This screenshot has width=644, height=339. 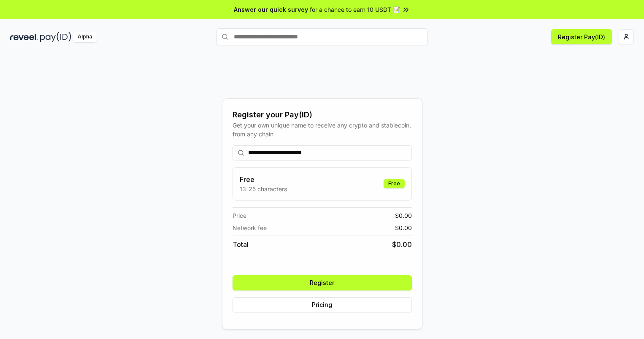 What do you see at coordinates (271, 9) in the screenshot?
I see `span: Answer our quick survey` at bounding box center [271, 9].